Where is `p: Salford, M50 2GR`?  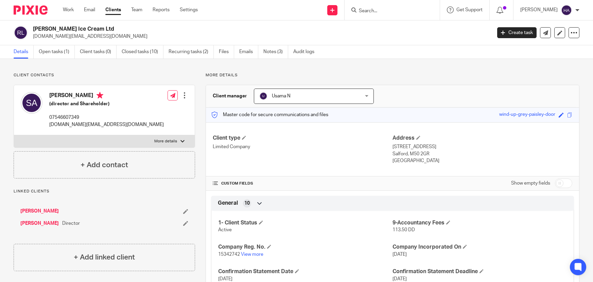 p: Salford, M50 2GR is located at coordinates (483, 154).